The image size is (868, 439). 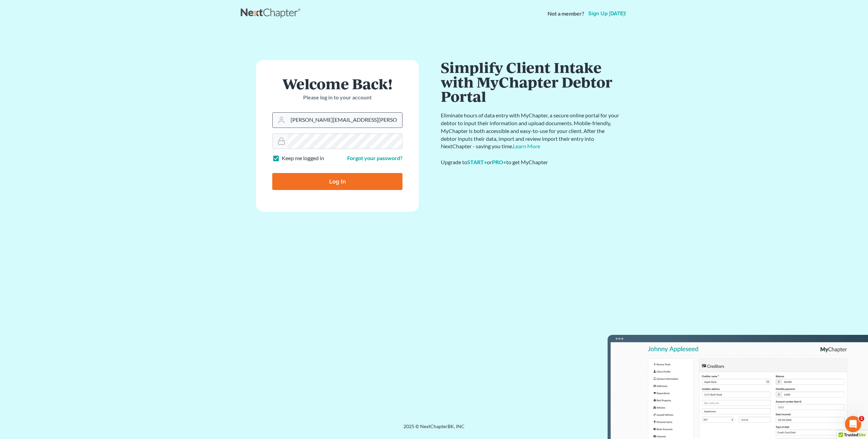 What do you see at coordinates (434, 429) in the screenshot?
I see `div: 2025 © NextChapterBK, INC` at bounding box center [434, 429].